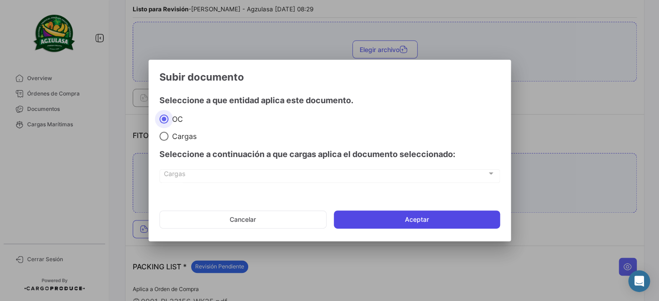  What do you see at coordinates (176, 119) in the screenshot?
I see `span: OC` at bounding box center [176, 119].